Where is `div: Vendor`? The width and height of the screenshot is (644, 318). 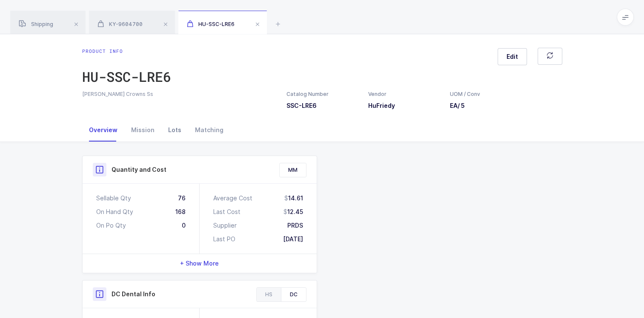 div: Vendor is located at coordinates (404, 95).